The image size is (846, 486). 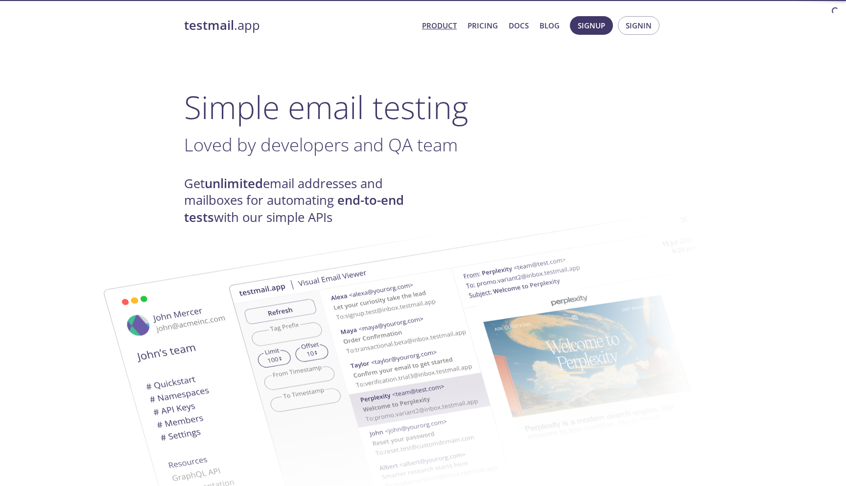 What do you see at coordinates (304, 200) in the screenshot?
I see `h4: Get email addresses and mailboxes for automating with our simple APIs` at bounding box center [304, 200].